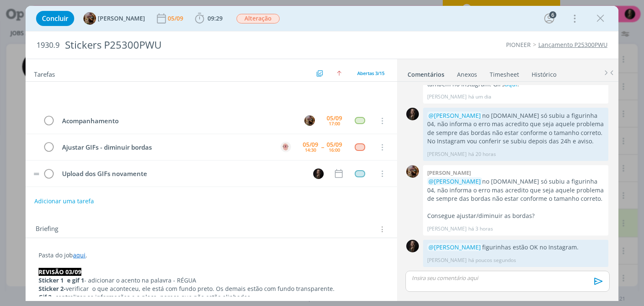  Describe the element at coordinates (518, 44) in the screenshot. I see `a: PIONEER` at that location.